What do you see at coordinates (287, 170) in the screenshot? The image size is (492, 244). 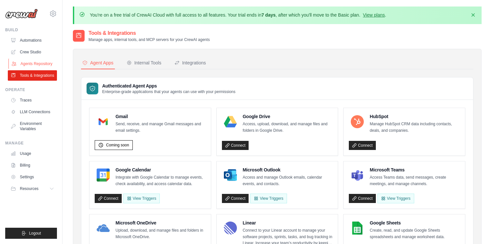 I see `h4: Microsoft Outlook` at bounding box center [287, 170].